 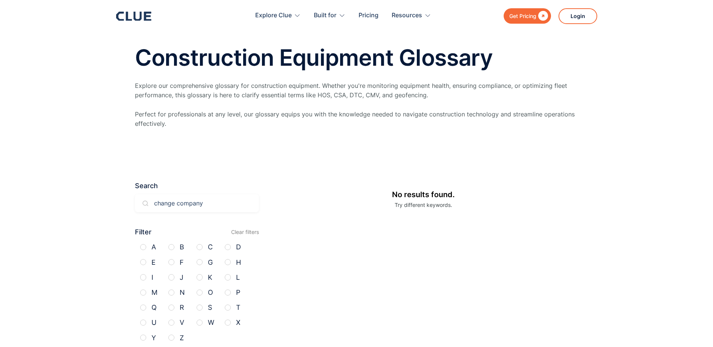 I want to click on span: B, so click(x=182, y=247).